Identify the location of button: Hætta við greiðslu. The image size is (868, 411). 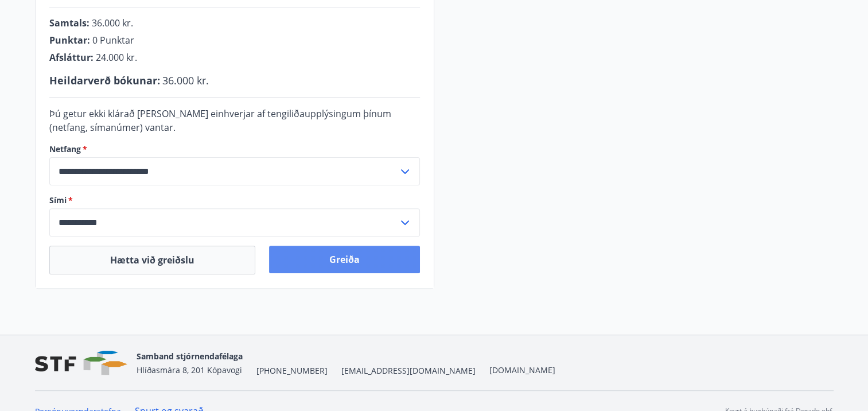
(152, 260).